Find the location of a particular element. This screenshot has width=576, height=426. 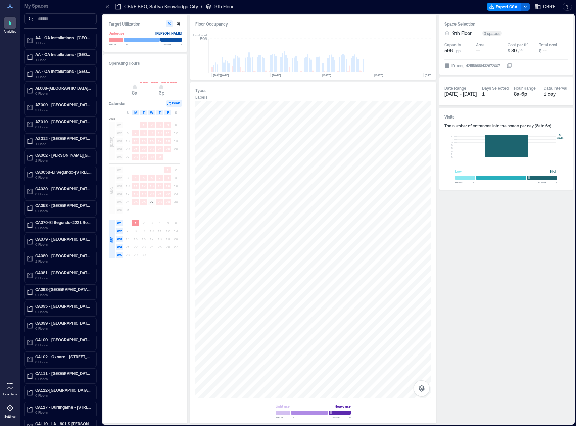

span: AUG is located at coordinates (112, 191).